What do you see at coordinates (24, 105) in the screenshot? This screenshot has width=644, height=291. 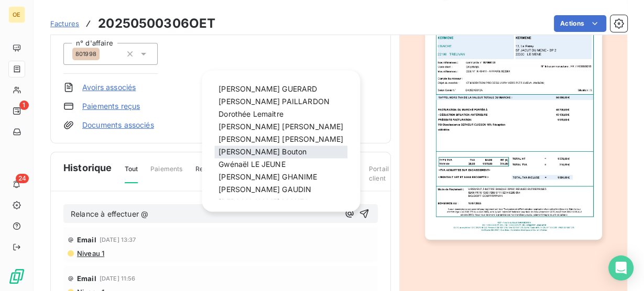 I see `span: 1` at bounding box center [24, 105].